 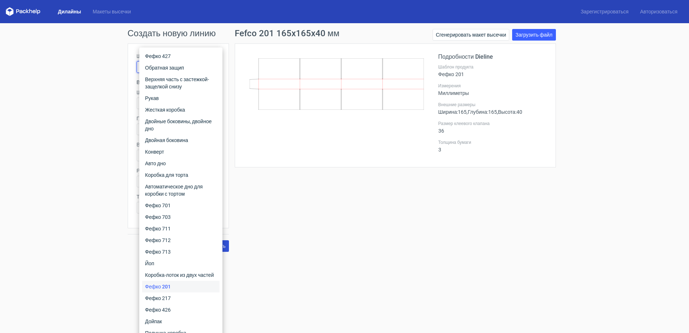 I want to click on font: Йоп, so click(x=149, y=263).